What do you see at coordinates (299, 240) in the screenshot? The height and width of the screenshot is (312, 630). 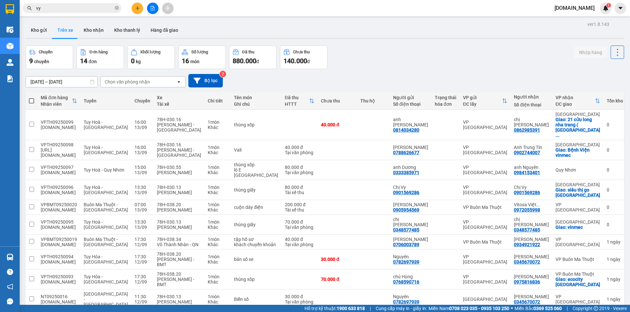 I see `div: 40.000 đ` at bounding box center [299, 240].